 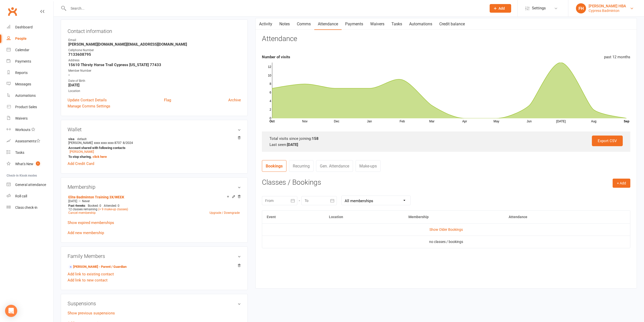 What do you see at coordinates (21, 39) in the screenshot?
I see `div: People` at bounding box center [21, 39].